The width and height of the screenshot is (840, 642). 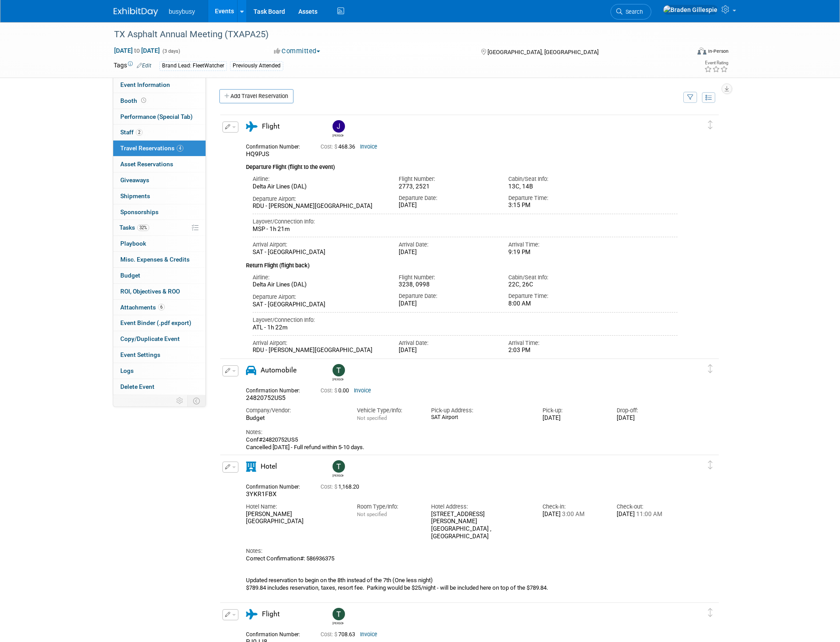 What do you see at coordinates (250, 371) in the screenshot?
I see `i: Automobile` at bounding box center [250, 371].